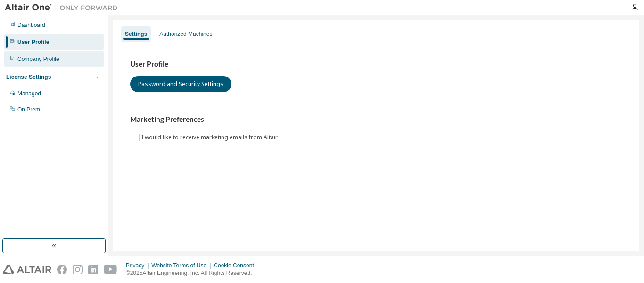  Describe the element at coordinates (33, 42) in the screenshot. I see `div: User Profile` at that location.